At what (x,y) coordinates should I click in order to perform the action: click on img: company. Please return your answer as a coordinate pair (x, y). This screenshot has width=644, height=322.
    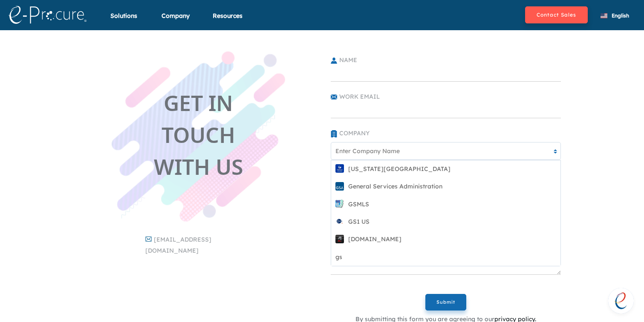
    Looking at the image, I should click on (334, 134).